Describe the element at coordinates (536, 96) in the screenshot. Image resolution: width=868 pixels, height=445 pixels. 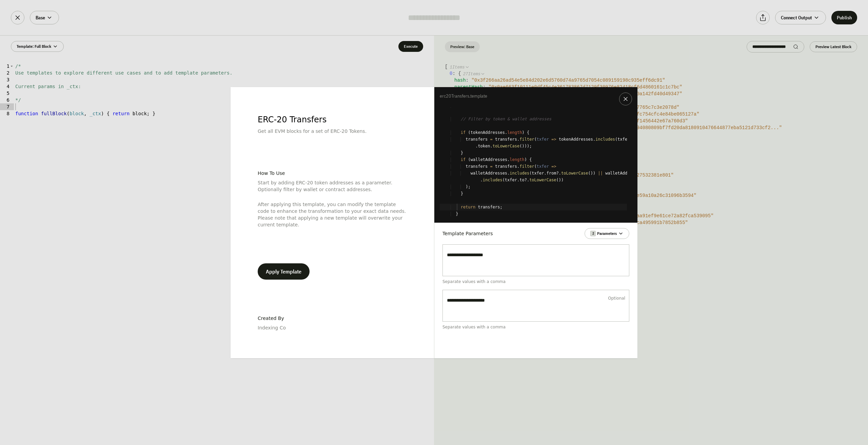
I see `span: erc20Transfers . template` at that location.